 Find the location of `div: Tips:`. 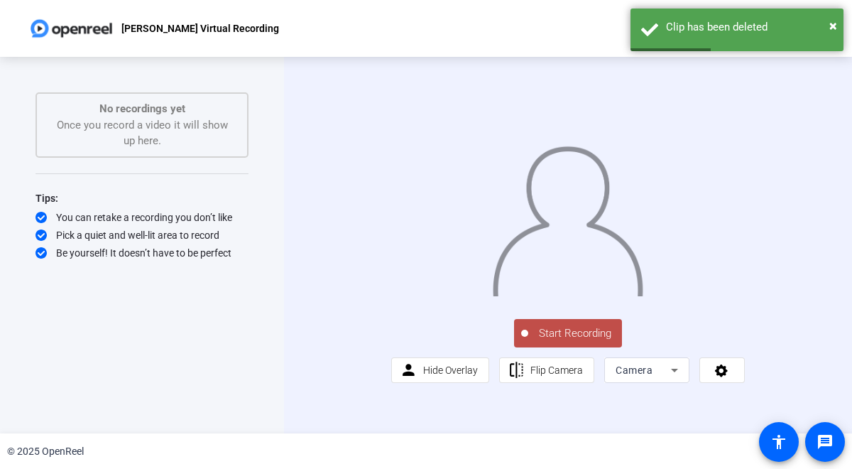

div: Tips: is located at coordinates (142, 198).